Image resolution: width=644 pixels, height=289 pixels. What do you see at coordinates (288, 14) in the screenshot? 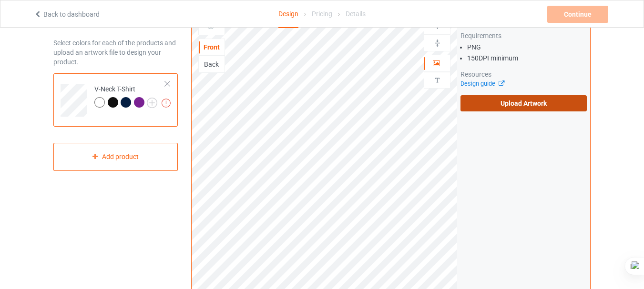
I see `div: Design` at bounding box center [288, 14].